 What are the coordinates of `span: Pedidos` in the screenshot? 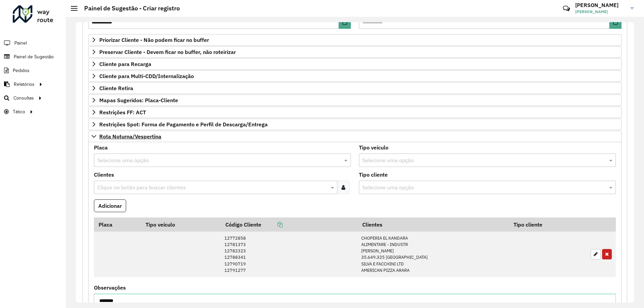 It's located at (21, 70).